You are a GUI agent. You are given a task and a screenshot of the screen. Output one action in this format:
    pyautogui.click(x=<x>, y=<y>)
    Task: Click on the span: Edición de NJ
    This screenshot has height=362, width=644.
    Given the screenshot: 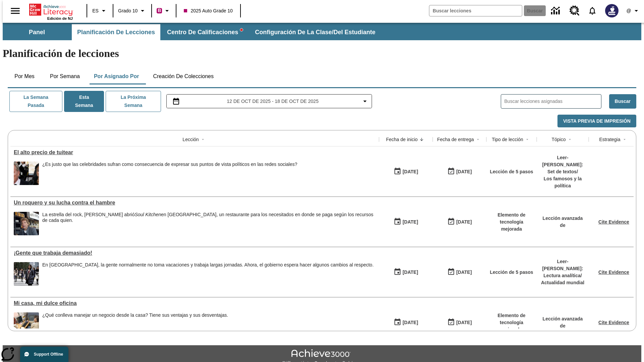 What is the action you would take?
    pyautogui.click(x=60, y=18)
    